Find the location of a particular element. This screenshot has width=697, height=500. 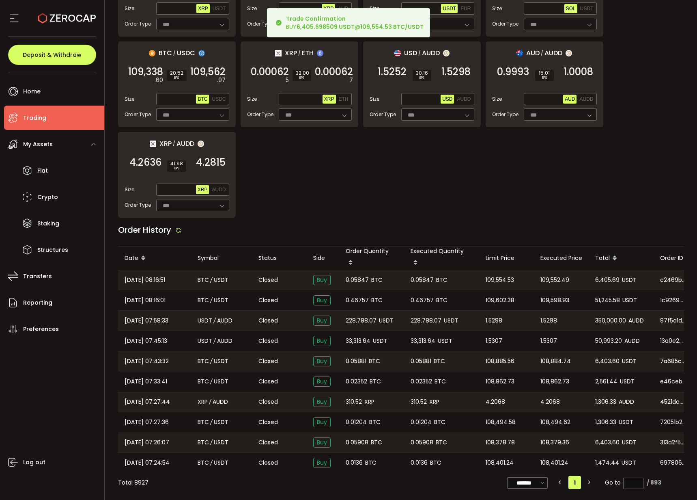

span: 4.2636 is located at coordinates (145, 162).